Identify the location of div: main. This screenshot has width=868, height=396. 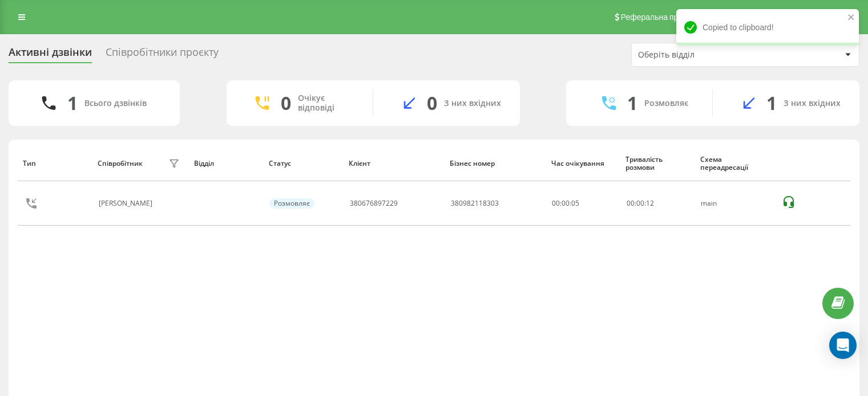
(735, 204).